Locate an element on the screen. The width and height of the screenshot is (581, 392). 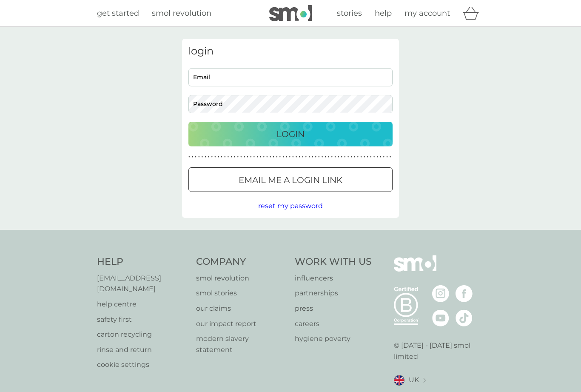
button: Login is located at coordinates (291, 134).